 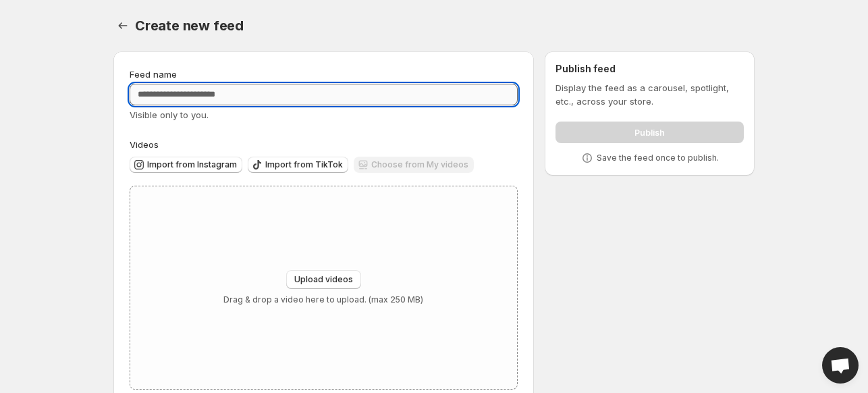 What do you see at coordinates (192, 165) in the screenshot?
I see `span: Import from Instagram` at bounding box center [192, 165].